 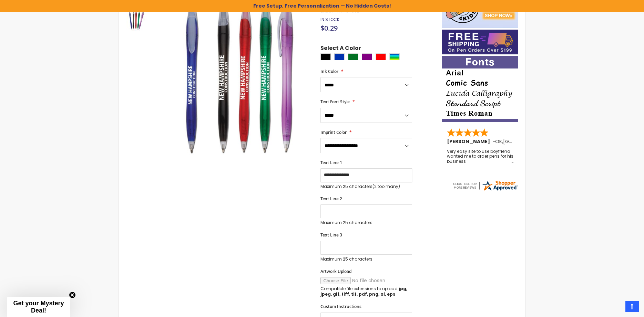 I want to click on span: OK, so click(x=499, y=142).